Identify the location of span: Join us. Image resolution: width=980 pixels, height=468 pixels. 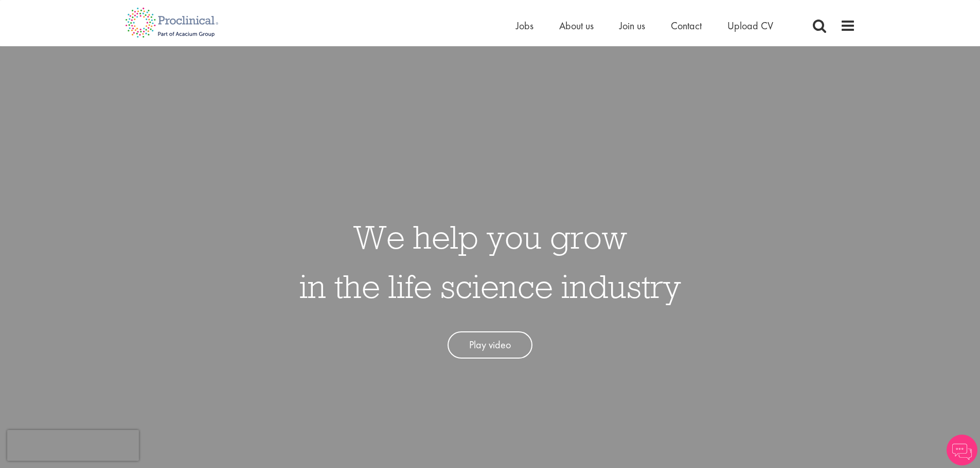
(632, 25).